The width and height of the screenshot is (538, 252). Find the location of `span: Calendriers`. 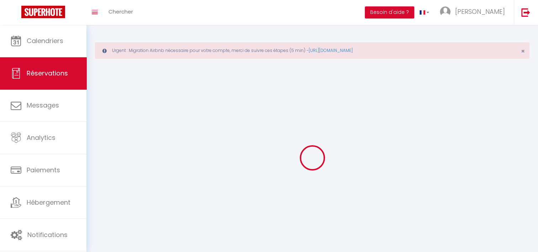

span: Calendriers is located at coordinates (45, 41).